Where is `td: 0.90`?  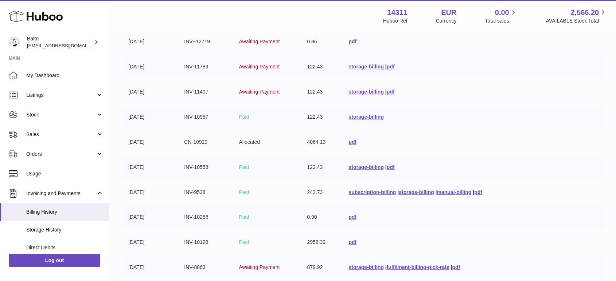 td: 0.90 is located at coordinates (320, 217).